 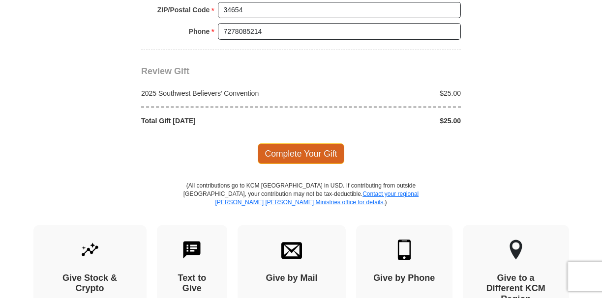 I want to click on strong: Phone, so click(x=199, y=31).